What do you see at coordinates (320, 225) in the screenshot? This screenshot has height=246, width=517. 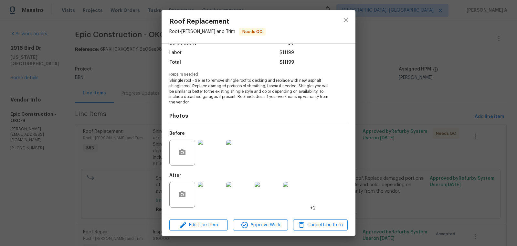 I see `span: Cancel Line Item` at bounding box center [320, 225].